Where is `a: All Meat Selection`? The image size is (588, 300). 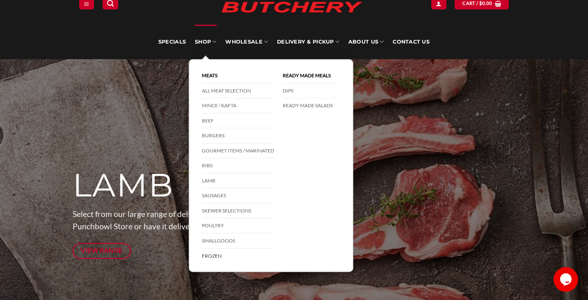 a: All Meat Selection is located at coordinates (238, 91).